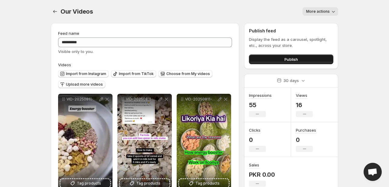 The height and width of the screenshot is (187, 389). I want to click on h3: Sales, so click(254, 165).